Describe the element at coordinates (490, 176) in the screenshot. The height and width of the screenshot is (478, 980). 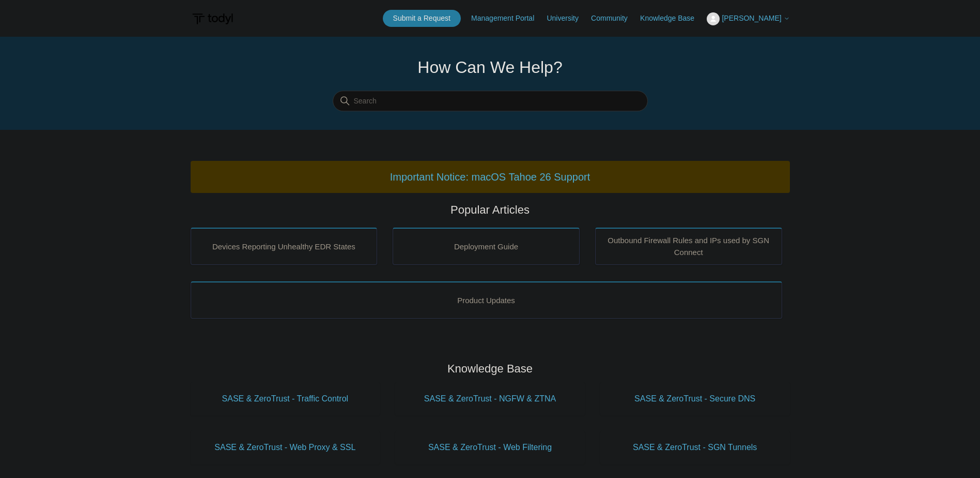
I see `a: Important Notice: macOS Tahoe 26 Support` at that location.